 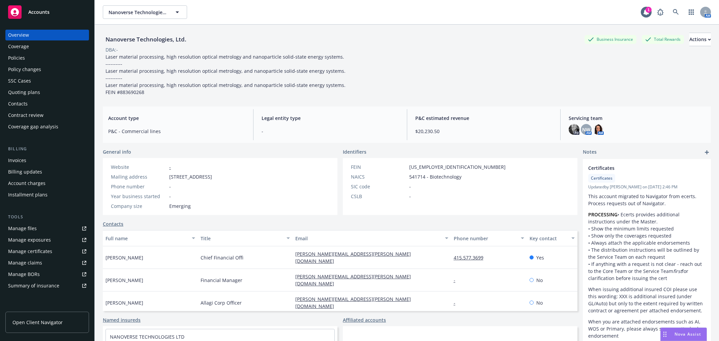 I want to click on div: Invoices, so click(x=17, y=160).